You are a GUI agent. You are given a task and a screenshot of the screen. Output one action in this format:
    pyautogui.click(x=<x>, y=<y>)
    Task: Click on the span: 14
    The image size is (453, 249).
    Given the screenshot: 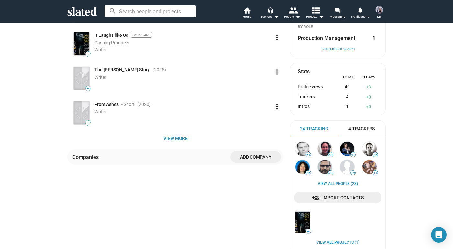 What is the action you would take?
    pyautogui.click(x=375, y=173)
    